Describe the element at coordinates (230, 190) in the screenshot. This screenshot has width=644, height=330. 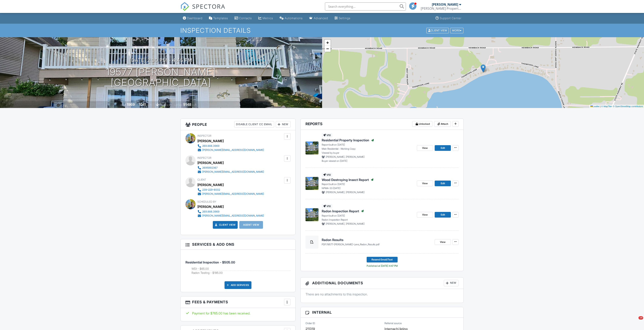
I see `a: 239–229–8002` at that location.